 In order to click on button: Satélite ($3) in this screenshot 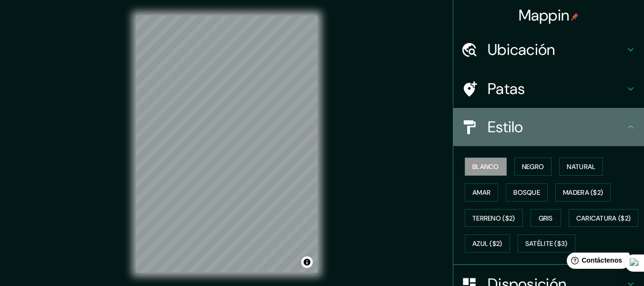, I will do `click(546, 243)`.